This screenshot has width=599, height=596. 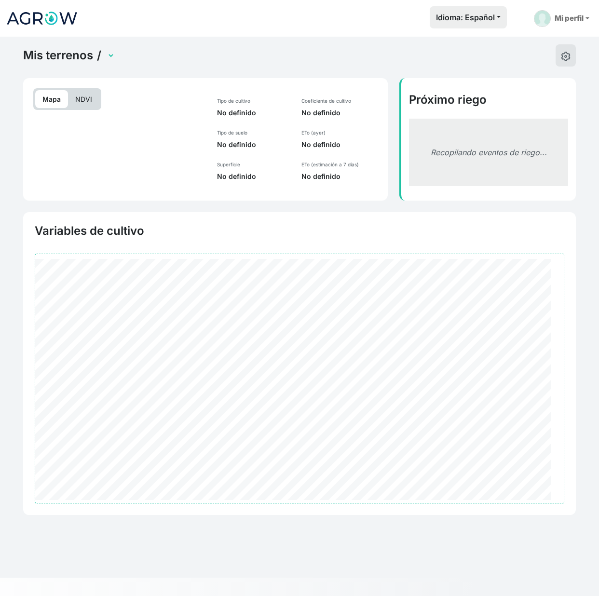 What do you see at coordinates (542, 18) in the screenshot?
I see `img: User` at bounding box center [542, 18].